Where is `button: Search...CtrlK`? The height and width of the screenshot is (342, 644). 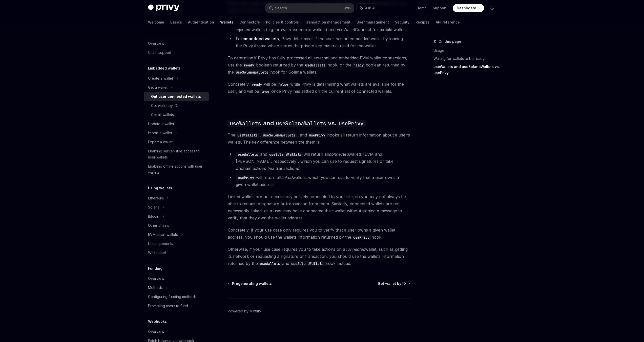
button: Search...CtrlK is located at coordinates (310, 8).